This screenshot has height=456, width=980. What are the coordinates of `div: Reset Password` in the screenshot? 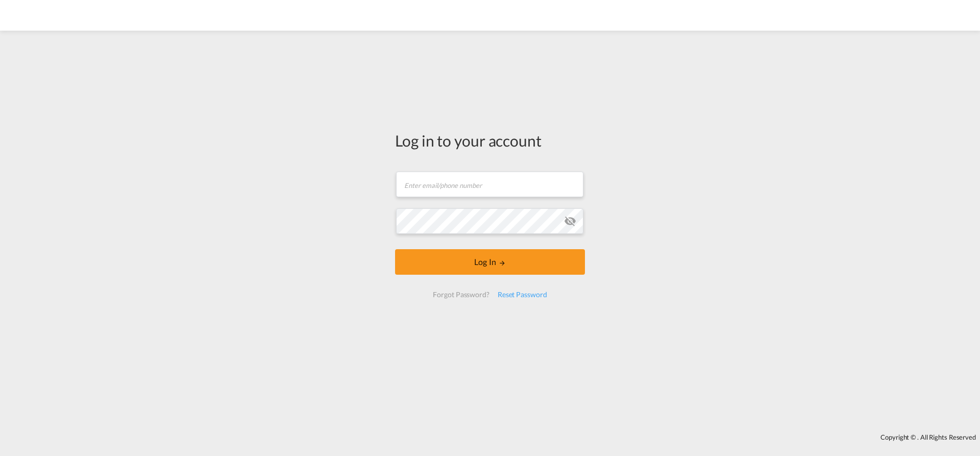 It's located at (522, 295).